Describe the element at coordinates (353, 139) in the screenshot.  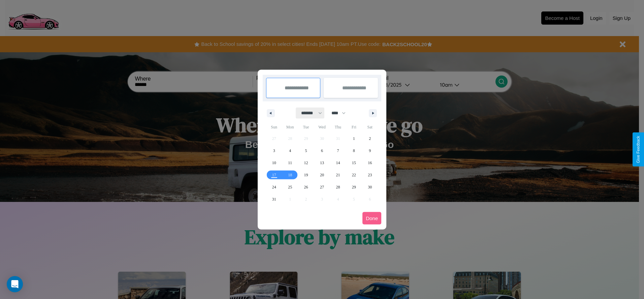
I see `button: 1` at that location.